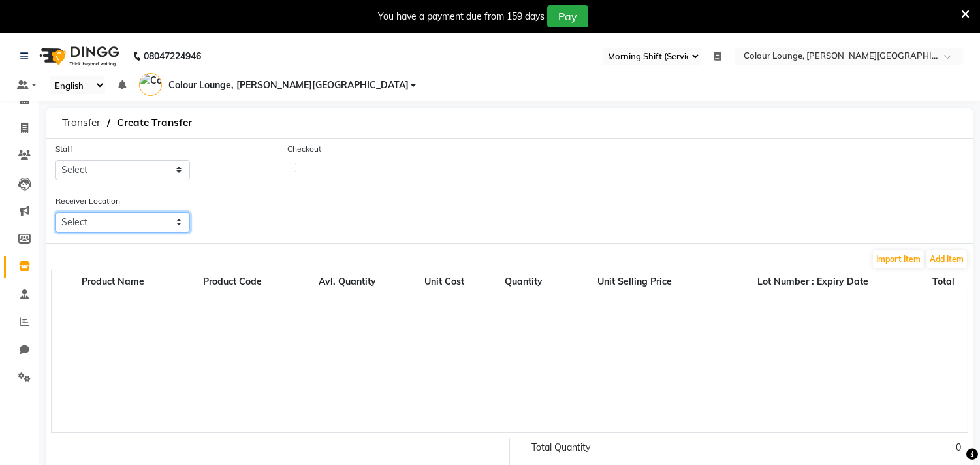 The width and height of the screenshot is (980, 465). I want to click on span: Transfer, so click(81, 123).